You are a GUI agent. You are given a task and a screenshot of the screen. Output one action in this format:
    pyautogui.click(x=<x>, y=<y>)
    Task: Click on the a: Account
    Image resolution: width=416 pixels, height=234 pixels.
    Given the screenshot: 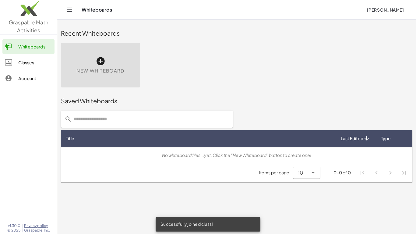 What is the action you would take?
    pyautogui.click(x=28, y=78)
    